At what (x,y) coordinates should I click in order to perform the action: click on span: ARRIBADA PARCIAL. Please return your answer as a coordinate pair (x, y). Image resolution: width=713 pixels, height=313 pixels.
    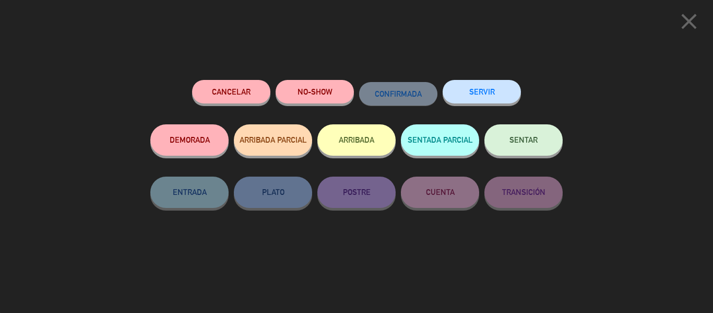
    Looking at the image, I should click on (273, 139).